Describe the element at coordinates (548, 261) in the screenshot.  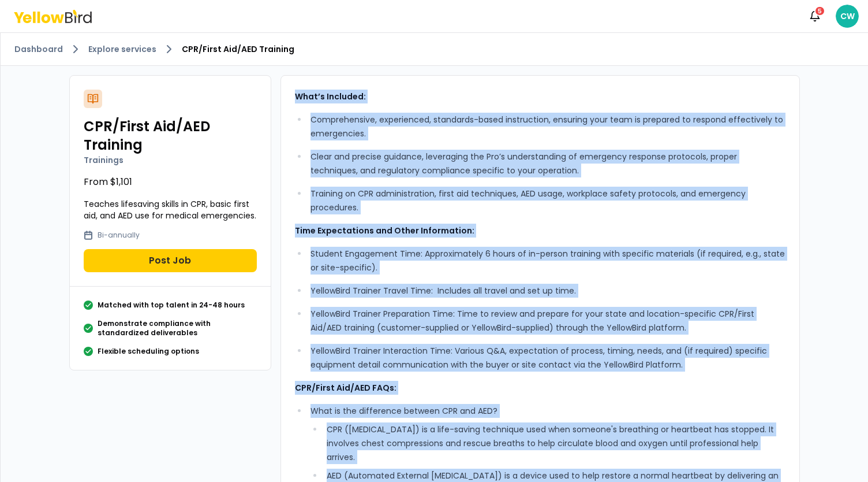
I see `p: Student Engagement Time: Approximately 6 hours of in-person training with specific materials (if ...` at that location.